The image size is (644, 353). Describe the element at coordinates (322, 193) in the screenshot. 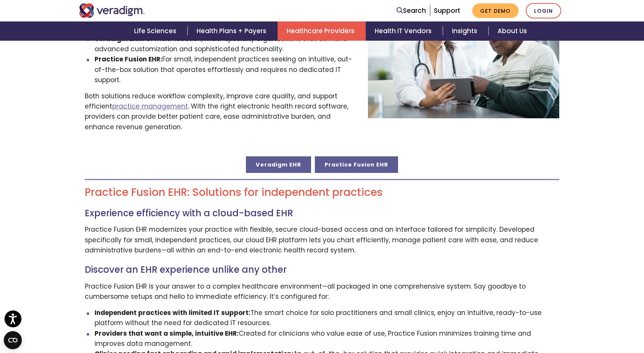

I see `h2: Practice Fusion EHR: Solutions for independent practices` at that location.